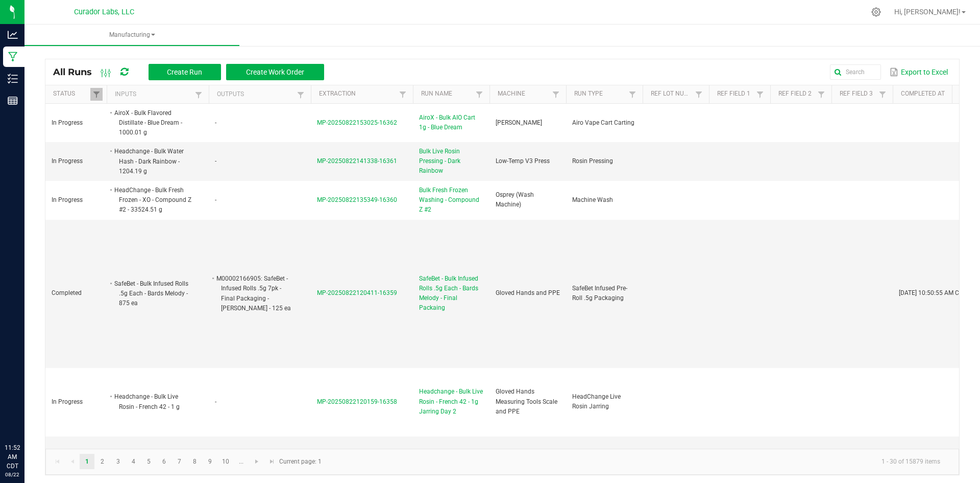 The width and height of the screenshot is (980, 483). I want to click on a: Page 5, so click(149, 461).